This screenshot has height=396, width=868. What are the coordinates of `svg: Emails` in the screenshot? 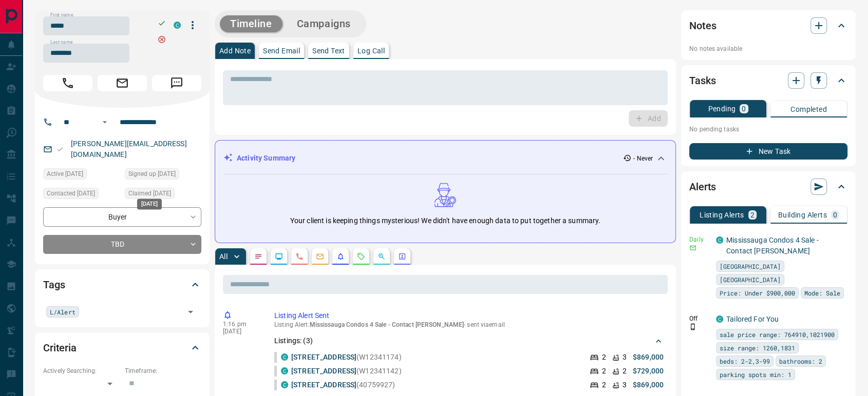 It's located at (320, 256).